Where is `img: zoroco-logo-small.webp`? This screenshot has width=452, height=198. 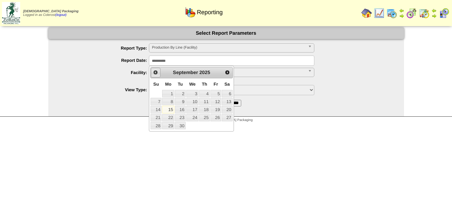
img: zoroco-logo-small.webp is located at coordinates (11, 13).